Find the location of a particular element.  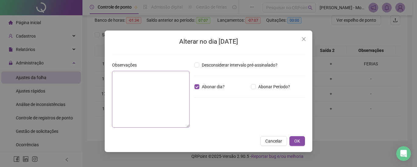

div: Open Intercom Messenger is located at coordinates (404, 154).